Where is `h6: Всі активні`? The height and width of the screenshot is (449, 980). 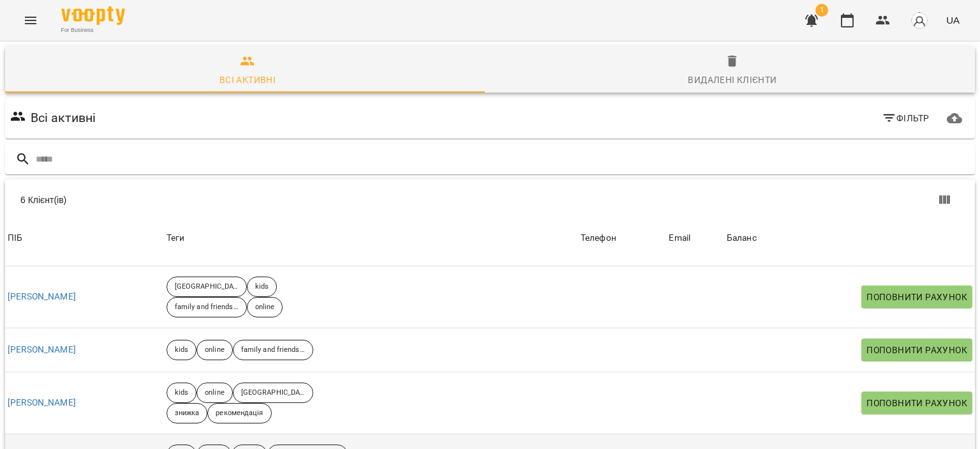
h6: Всі активні is located at coordinates (63, 117).